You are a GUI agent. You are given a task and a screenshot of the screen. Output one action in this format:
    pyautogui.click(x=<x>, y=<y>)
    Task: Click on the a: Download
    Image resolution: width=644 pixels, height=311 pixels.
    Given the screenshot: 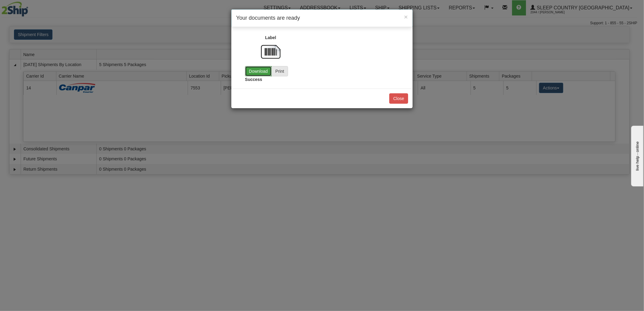 What is the action you would take?
    pyautogui.click(x=258, y=71)
    